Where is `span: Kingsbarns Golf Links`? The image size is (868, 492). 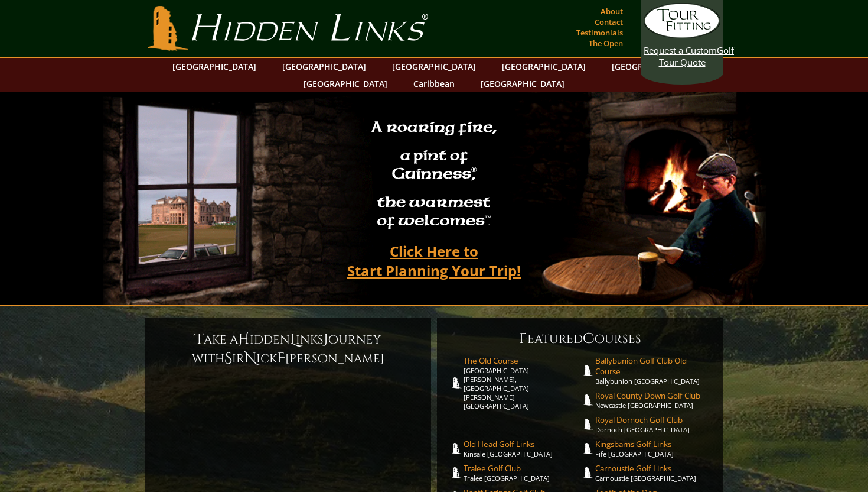
span: Kingsbarns Golf Links is located at coordinates (654, 444).